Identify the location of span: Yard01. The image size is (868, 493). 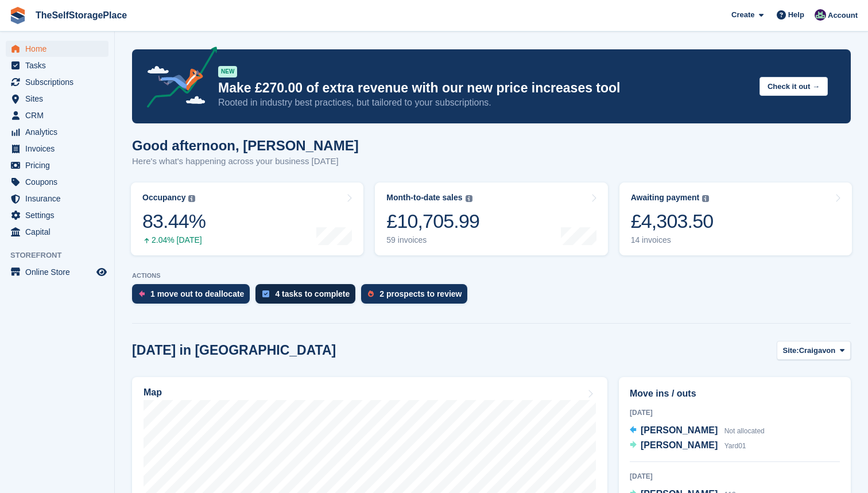
(735, 446).